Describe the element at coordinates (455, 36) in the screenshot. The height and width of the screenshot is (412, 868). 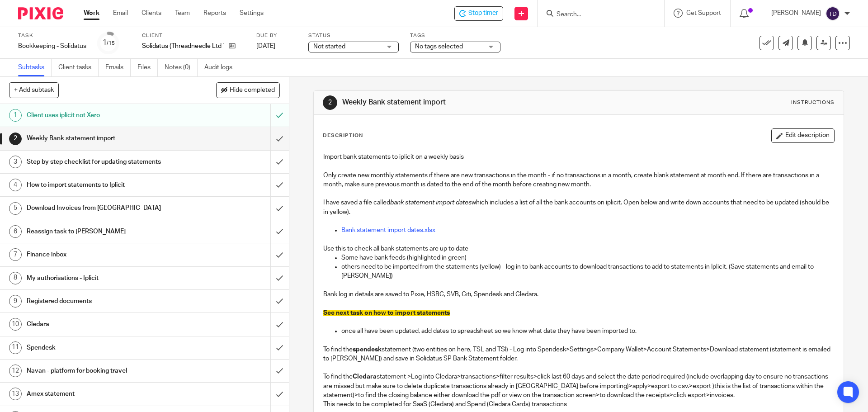
I see `label: Tags` at that location.